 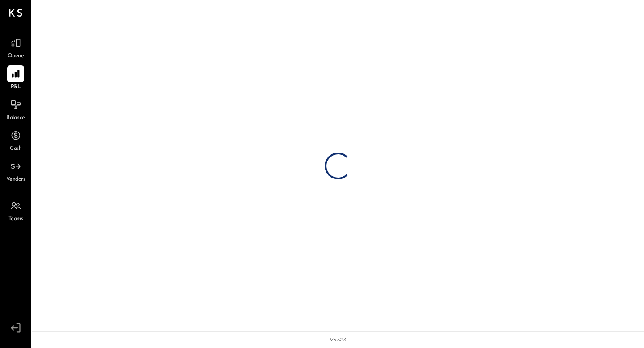 What do you see at coordinates (16, 47) in the screenshot?
I see `a: Queue` at bounding box center [16, 47].